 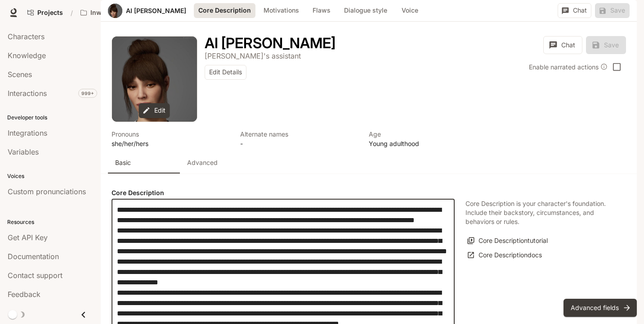 I want to click on p: Age, so click(x=427, y=133).